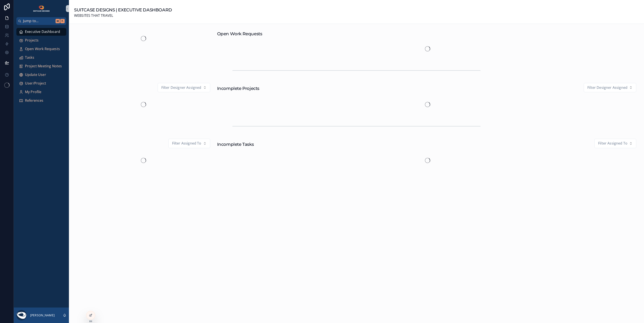 The height and width of the screenshot is (323, 644). Describe the element at coordinates (35, 84) in the screenshot. I see `span: User/Project` at that location.